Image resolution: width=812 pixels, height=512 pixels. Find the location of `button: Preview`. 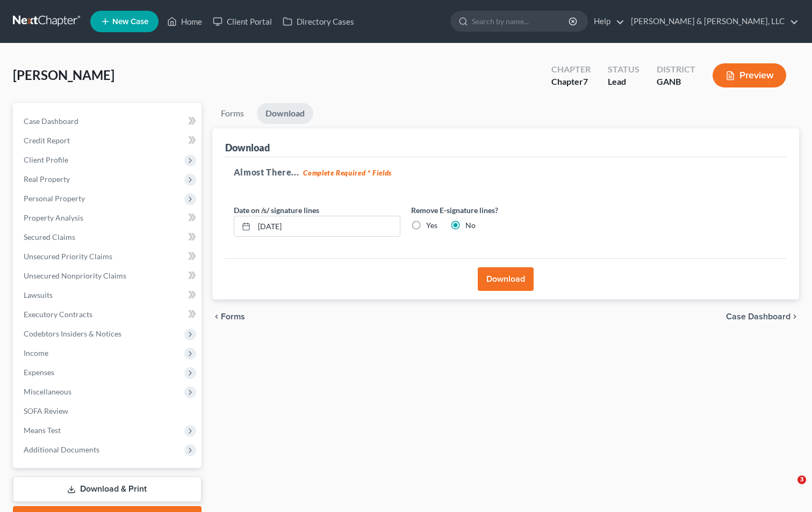

button: Preview is located at coordinates (749, 75).